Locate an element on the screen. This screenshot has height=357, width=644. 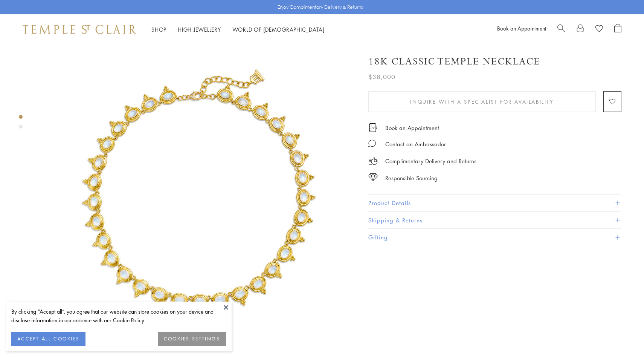
button: Inquire With A Specialist for Availability is located at coordinates (482, 102).